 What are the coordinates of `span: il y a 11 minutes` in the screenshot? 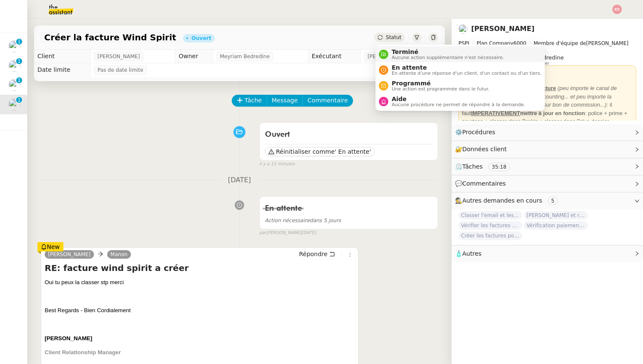 It's located at (278, 164).